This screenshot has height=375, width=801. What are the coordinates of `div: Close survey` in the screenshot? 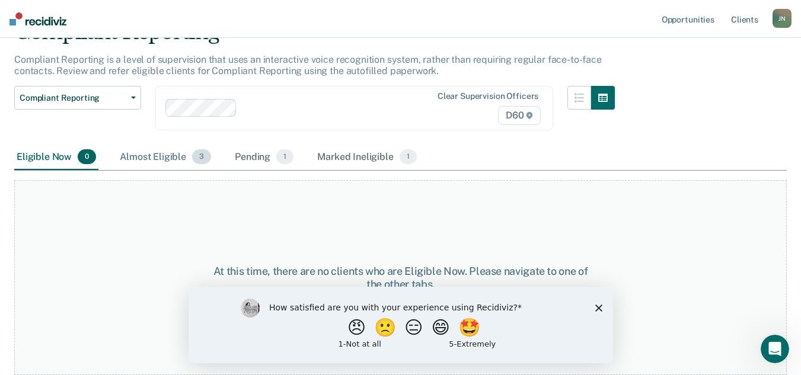 It's located at (410, 21).